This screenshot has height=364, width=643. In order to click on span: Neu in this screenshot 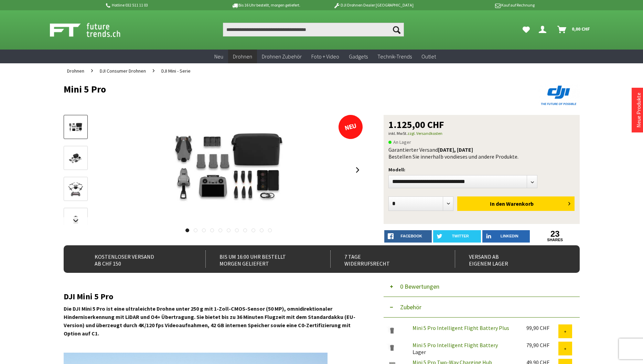, I will do `click(219, 56)`.